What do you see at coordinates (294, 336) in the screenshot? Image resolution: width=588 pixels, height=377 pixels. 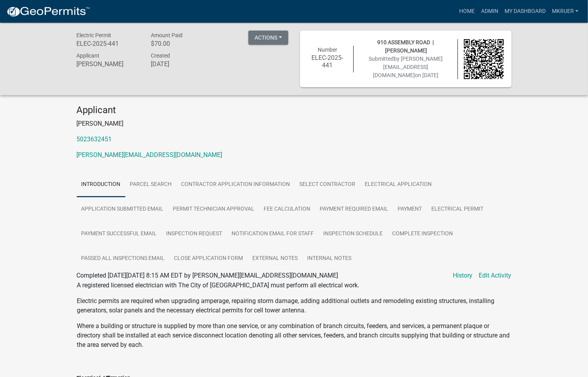 I see `p: Where a building or structure is supplied by more than one service, or any combination of branch ...` at bounding box center [294, 336].